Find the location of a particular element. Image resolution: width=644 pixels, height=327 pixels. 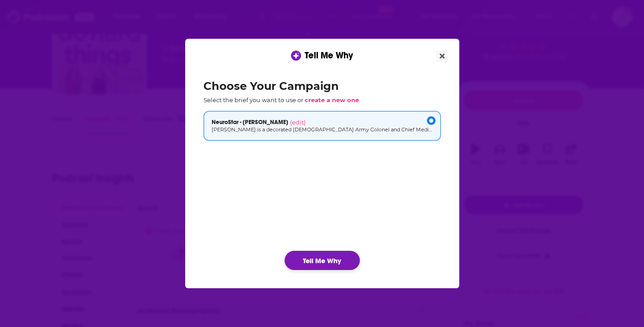

p: Select the brief you want to use or . is located at coordinates (322, 100).